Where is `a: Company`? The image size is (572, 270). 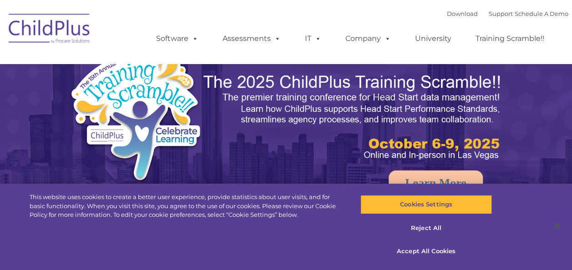
a: Company is located at coordinates (368, 39).